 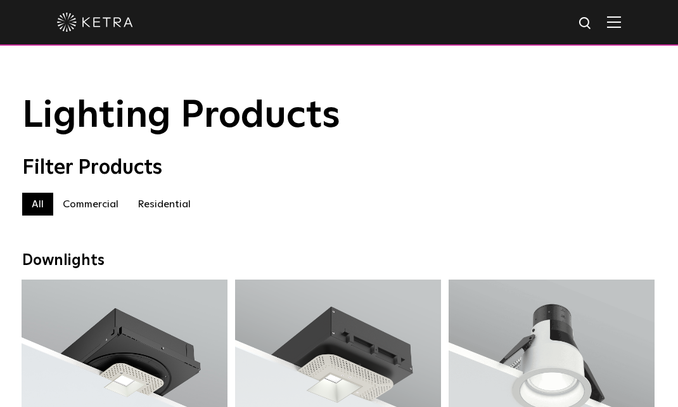 What do you see at coordinates (164, 204) in the screenshot?
I see `label: Residential` at bounding box center [164, 204].